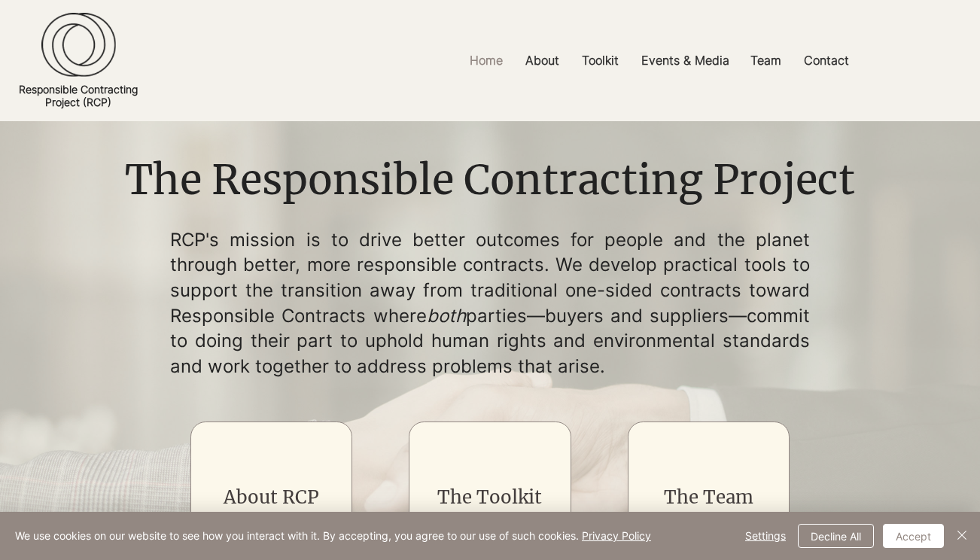 The image size is (980, 560). Describe the element at coordinates (486, 61) in the screenshot. I see `a: Home` at that location.